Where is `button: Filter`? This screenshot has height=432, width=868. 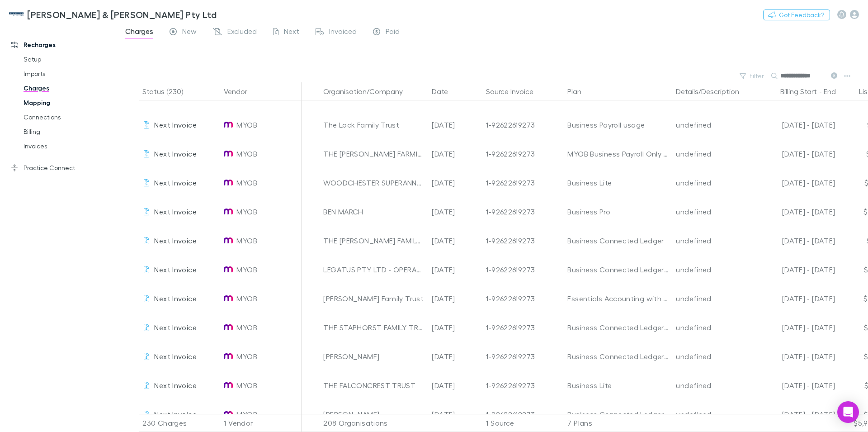
button: Filter is located at coordinates (752, 76).